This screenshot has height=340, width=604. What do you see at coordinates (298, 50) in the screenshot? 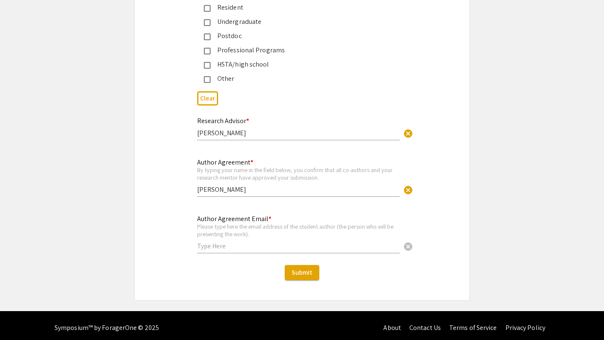
I see `div: Professional Programs` at bounding box center [298, 50].